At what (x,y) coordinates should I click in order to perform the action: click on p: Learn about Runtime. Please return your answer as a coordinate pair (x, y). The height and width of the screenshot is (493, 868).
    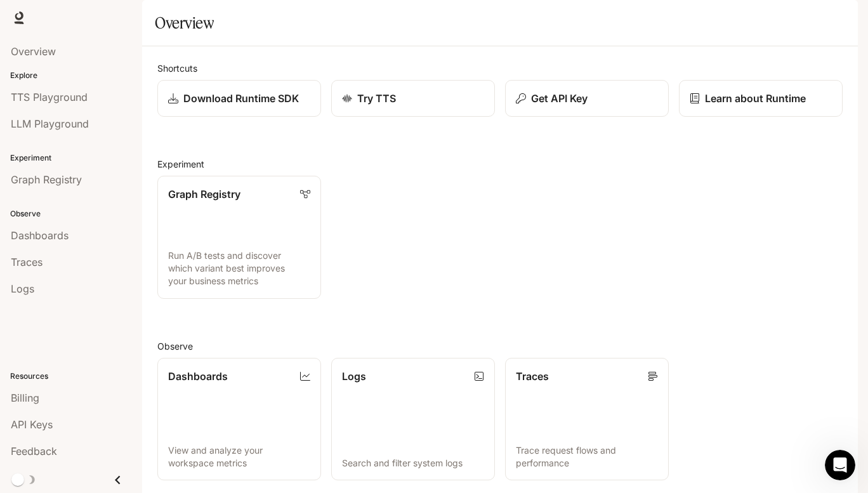
    Looking at the image, I should click on (755, 98).